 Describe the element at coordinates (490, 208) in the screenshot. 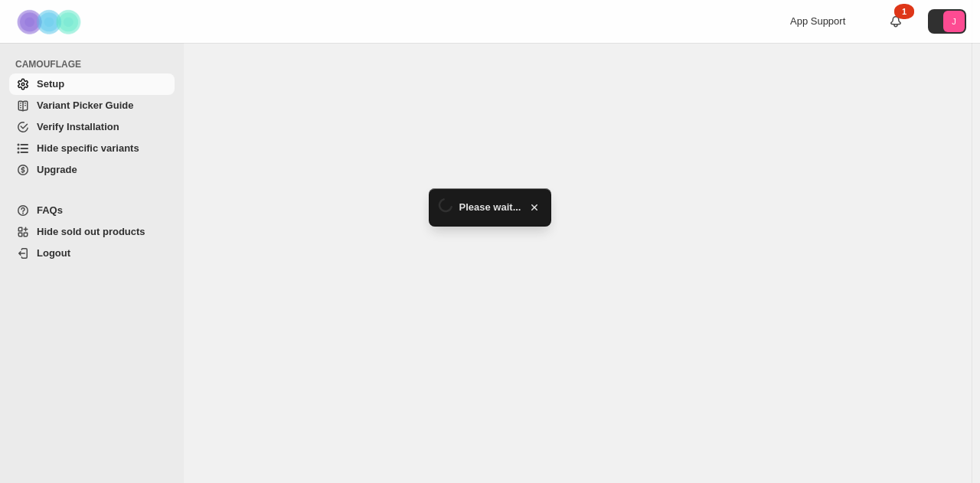

I see `span: Please wait...` at that location.